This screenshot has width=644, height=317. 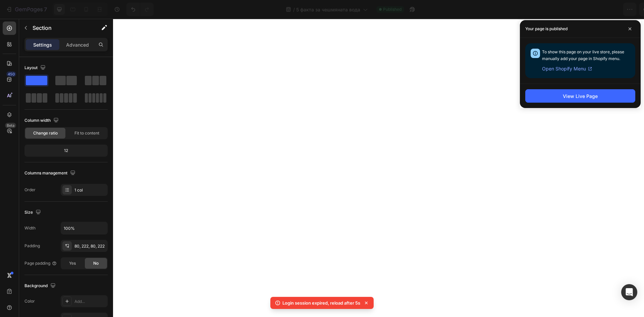 What do you see at coordinates (630, 293) in the screenshot?
I see `div: Open Intercom Messenger` at bounding box center [630, 293].